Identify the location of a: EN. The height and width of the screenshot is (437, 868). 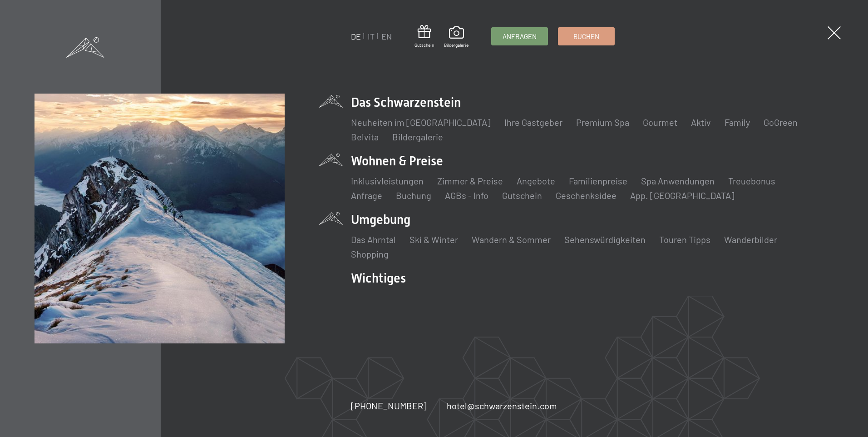
(387, 36).